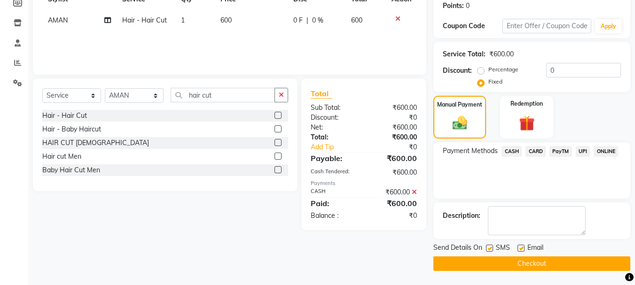 The width and height of the screenshot is (635, 285). I want to click on div: Net:, so click(334, 127).